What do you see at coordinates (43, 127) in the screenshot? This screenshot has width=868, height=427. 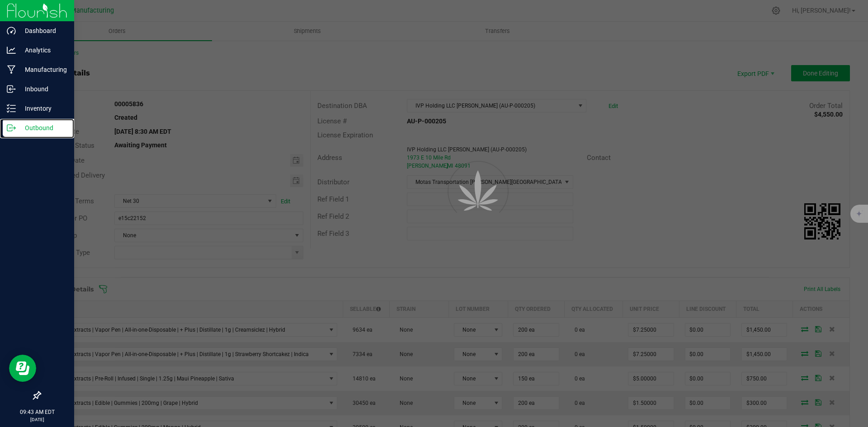 I see `p: Outbound` at bounding box center [43, 127].